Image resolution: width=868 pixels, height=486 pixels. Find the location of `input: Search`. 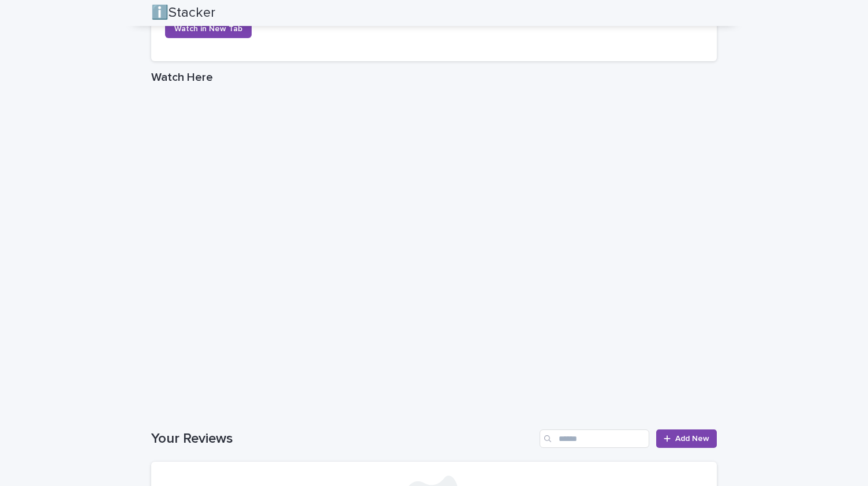

input: Search is located at coordinates (595, 439).